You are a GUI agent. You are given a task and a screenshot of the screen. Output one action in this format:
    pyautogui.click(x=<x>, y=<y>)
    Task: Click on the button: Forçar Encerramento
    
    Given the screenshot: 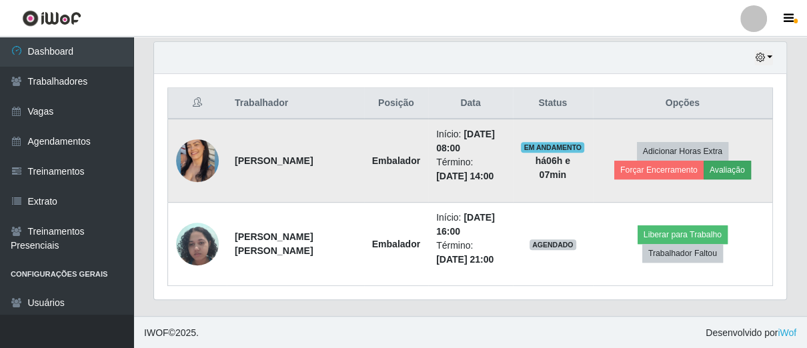 What is the action you would take?
    pyautogui.click(x=659, y=170)
    